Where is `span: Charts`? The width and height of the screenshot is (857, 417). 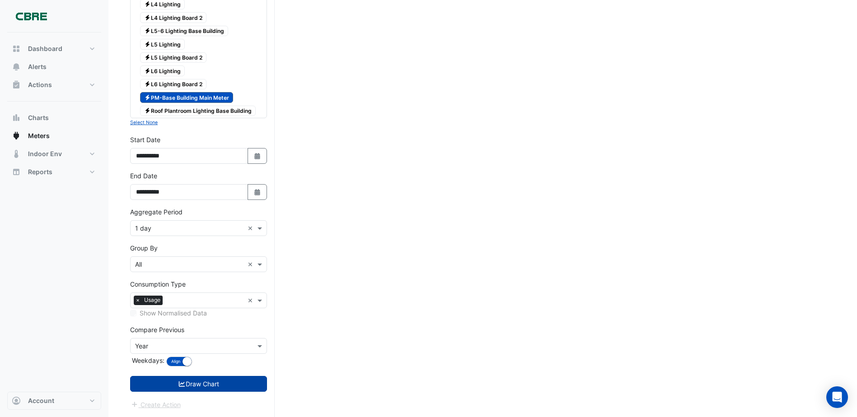 span: Charts is located at coordinates (38, 118).